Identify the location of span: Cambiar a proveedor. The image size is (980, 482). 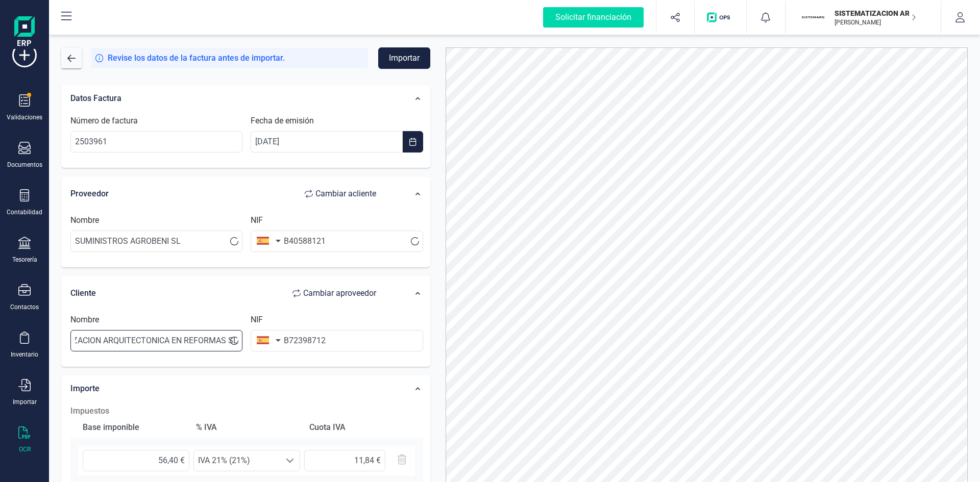
(339, 293).